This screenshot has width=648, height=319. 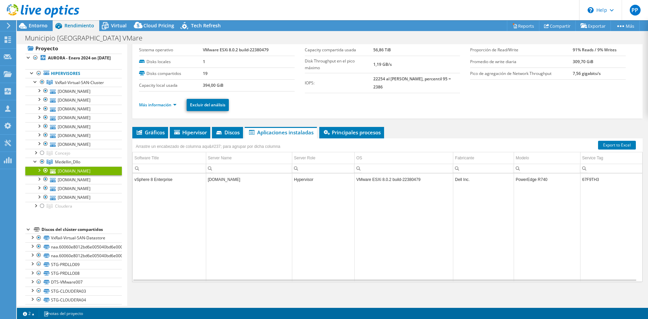 What do you see at coordinates (388, 210) in the screenshot?
I see `div: Data grid` at bounding box center [388, 210].